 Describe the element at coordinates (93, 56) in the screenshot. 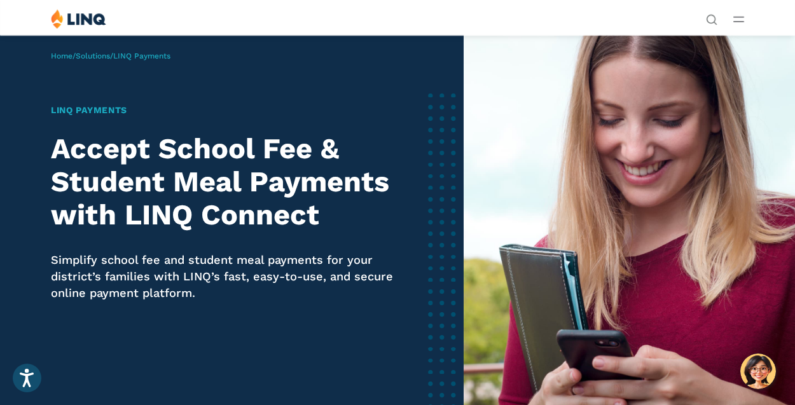

I see `a: Solutions` at that location.